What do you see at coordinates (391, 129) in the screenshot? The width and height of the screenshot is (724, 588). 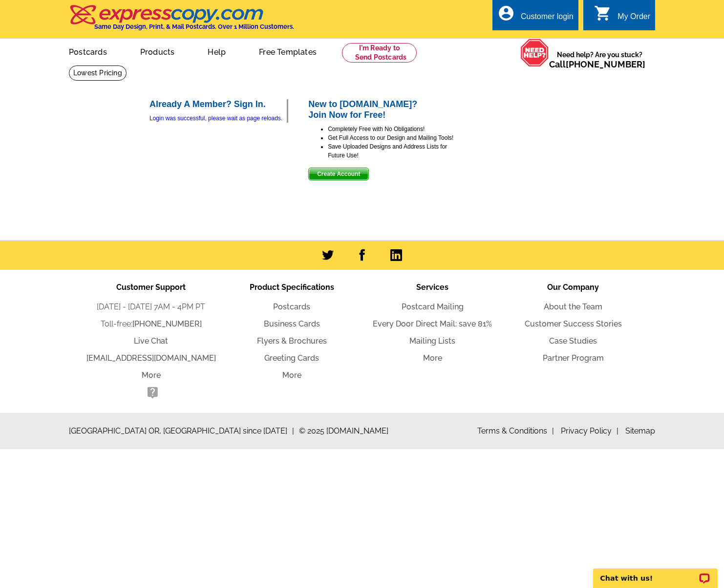 I see `li: Completely Free with No Obligations!` at bounding box center [391, 129].